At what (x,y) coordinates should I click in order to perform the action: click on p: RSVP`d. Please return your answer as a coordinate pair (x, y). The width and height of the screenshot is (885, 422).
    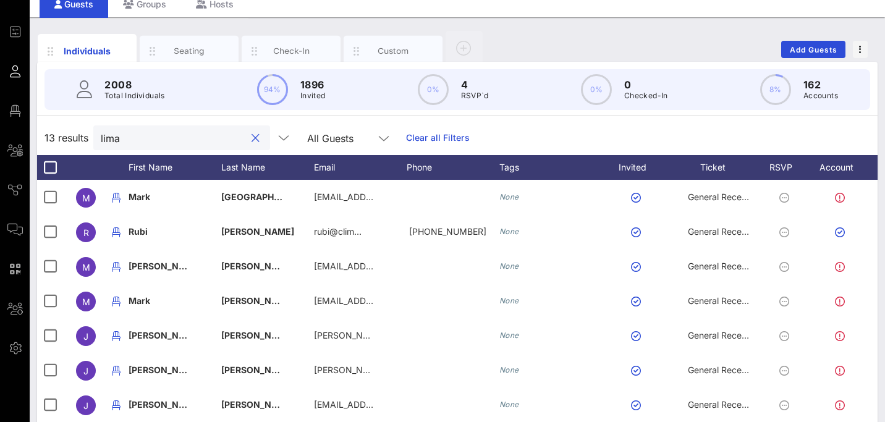
    Looking at the image, I should click on (475, 96).